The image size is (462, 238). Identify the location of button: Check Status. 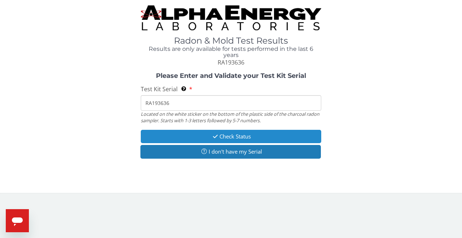
(231, 137).